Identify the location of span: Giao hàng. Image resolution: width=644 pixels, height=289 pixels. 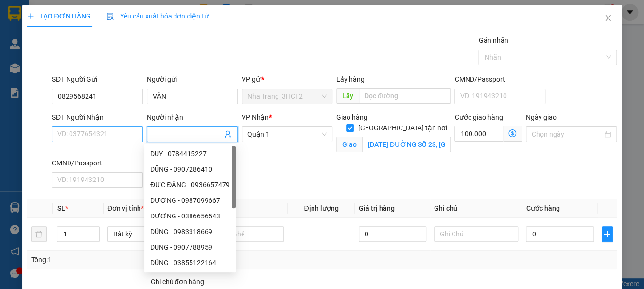
(352, 117).